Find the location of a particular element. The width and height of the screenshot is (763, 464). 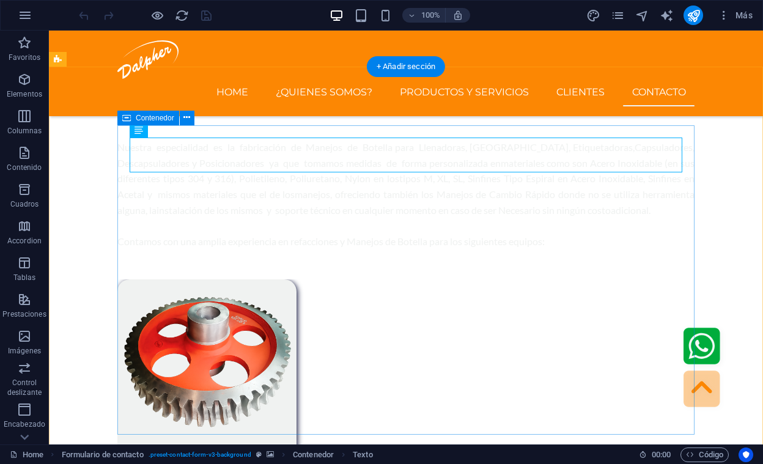

p: Prestaciones is located at coordinates (24, 314).